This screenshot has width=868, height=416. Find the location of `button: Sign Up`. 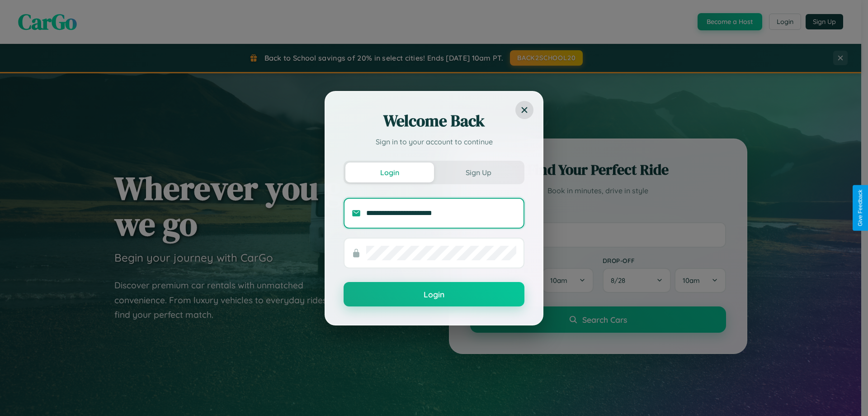

button: Sign Up is located at coordinates (478, 172).